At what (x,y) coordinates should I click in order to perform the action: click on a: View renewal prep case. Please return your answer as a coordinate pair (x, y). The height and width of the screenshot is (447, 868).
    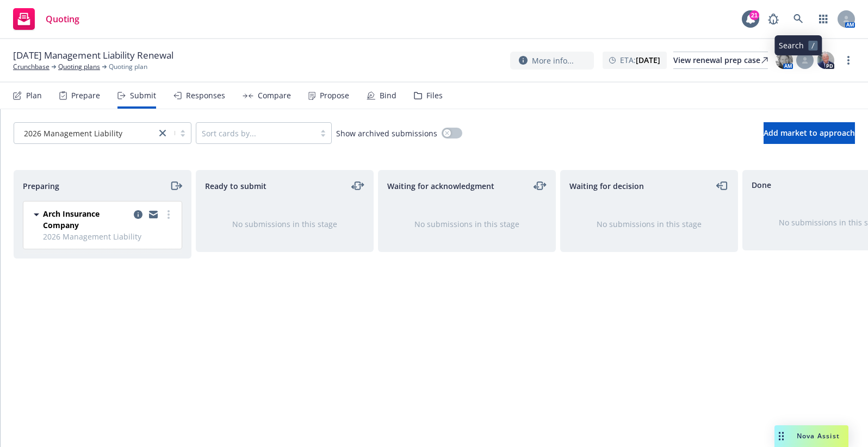
    Looking at the image, I should click on (721, 60).